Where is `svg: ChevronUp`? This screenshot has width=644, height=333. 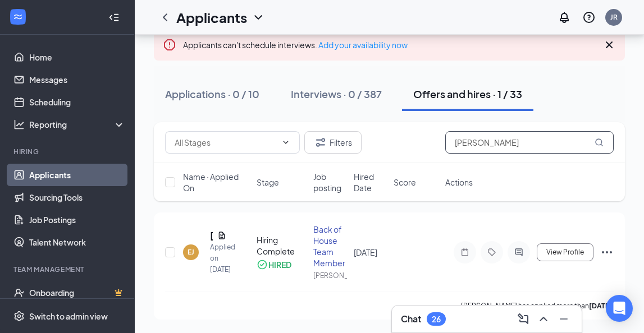
svg: ChevronUp is located at coordinates (544, 319).